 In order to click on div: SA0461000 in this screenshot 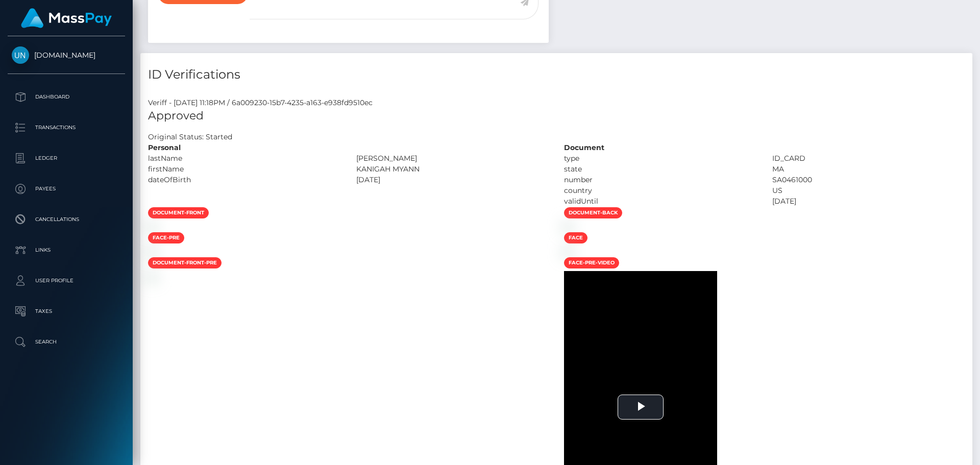, I will do `click(869, 180)`.